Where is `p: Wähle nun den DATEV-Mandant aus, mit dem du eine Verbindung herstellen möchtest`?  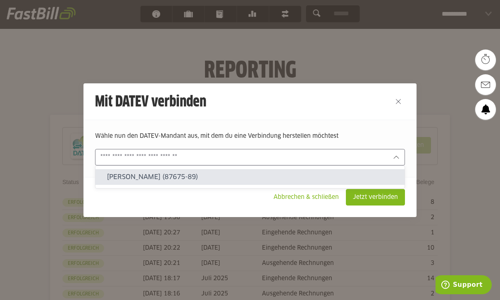 p: Wähle nun den DATEV-Mandant aus, mit dem du eine Verbindung herstellen möchtest is located at coordinates (250, 136).